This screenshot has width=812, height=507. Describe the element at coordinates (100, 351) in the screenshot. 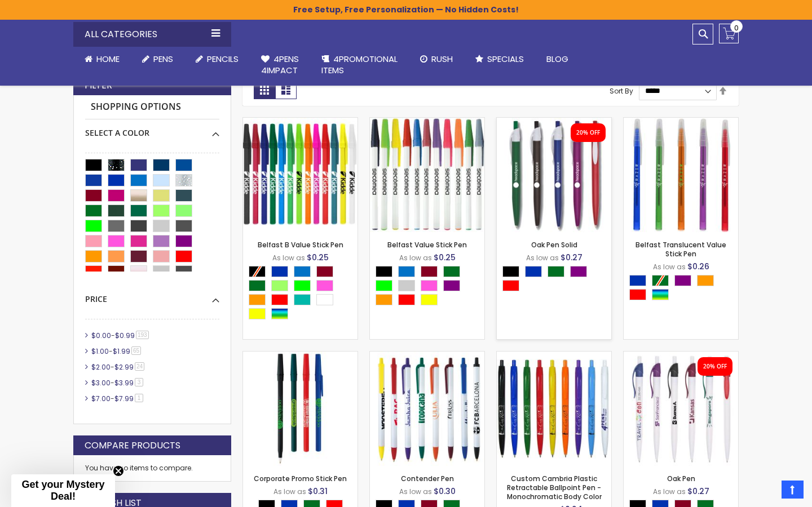

I see `span: $1.00` at that location.